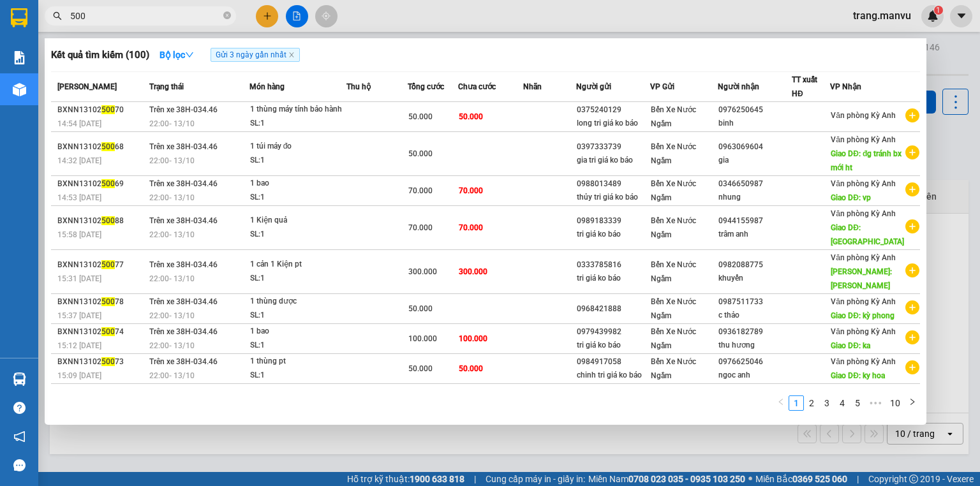 The image size is (980, 486). What do you see at coordinates (19, 465) in the screenshot?
I see `span: message` at bounding box center [19, 465].